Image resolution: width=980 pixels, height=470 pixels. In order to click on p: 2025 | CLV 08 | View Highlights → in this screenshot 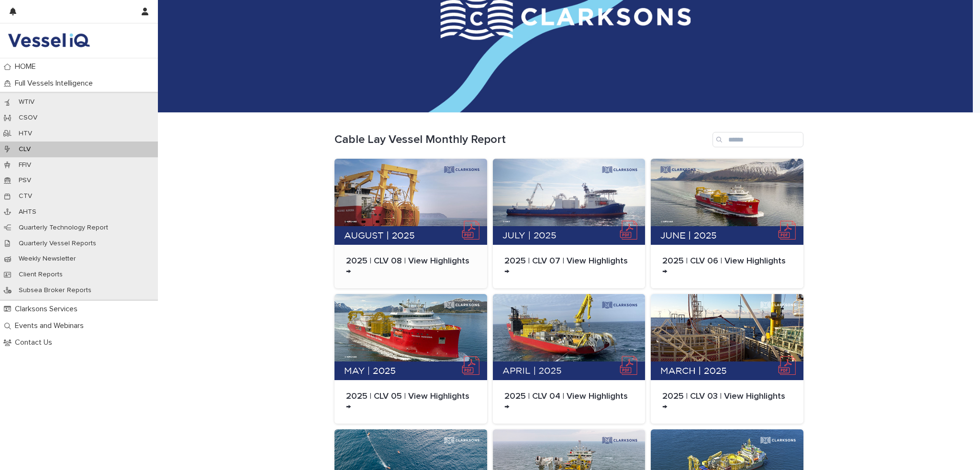, I will do `click(410, 266)`.